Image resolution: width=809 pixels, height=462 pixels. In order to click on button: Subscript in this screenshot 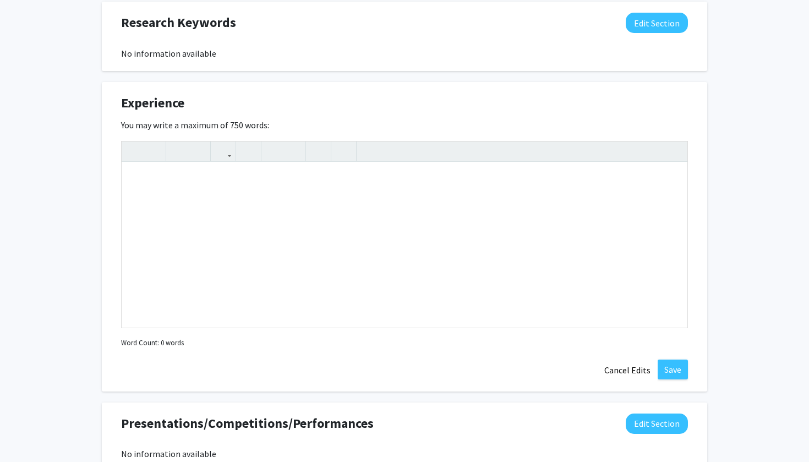, I will do `click(198, 151)`.